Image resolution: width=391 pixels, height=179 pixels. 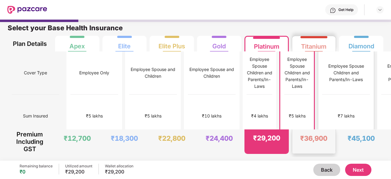 I want to click on div: Remaining balance, so click(x=36, y=166).